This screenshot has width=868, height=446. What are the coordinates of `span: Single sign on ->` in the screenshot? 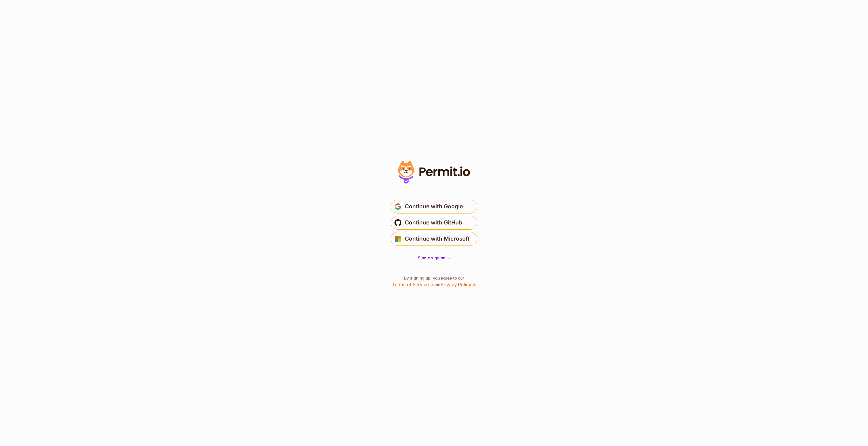 It's located at (434, 257).